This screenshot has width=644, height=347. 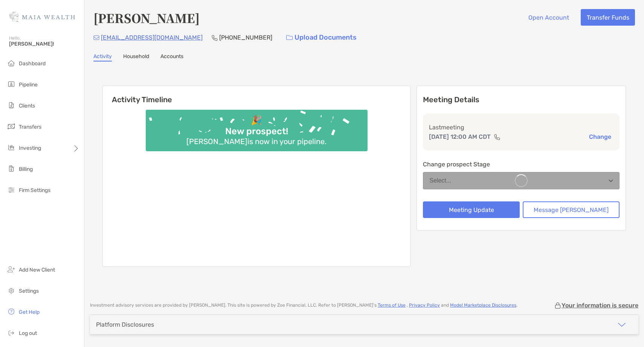 I want to click on img: icon arrow, so click(x=622, y=325).